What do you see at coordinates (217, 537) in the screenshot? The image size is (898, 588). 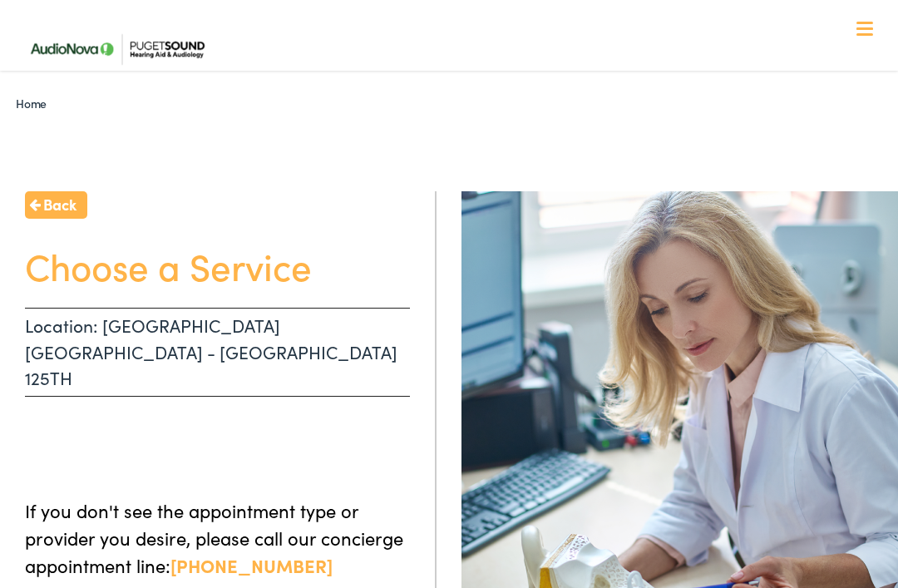 I see `p: If you don't see the appointment type or provider you desire, please call our concierge appointme...` at bounding box center [217, 537].